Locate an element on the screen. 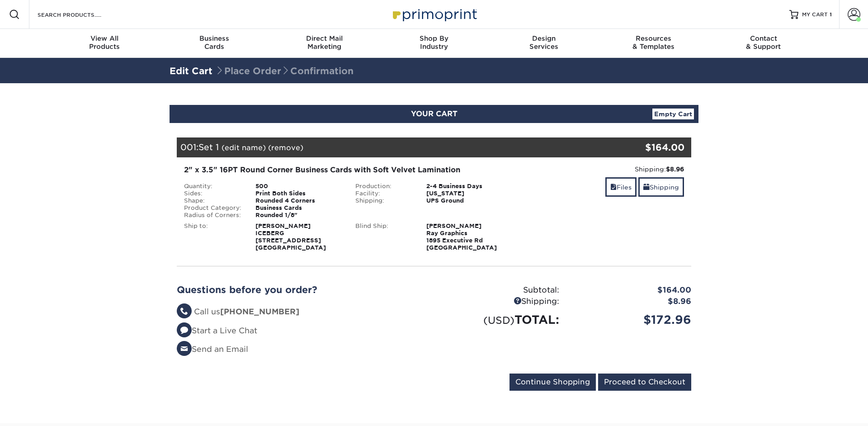 The width and height of the screenshot is (868, 426). div: Subtotal: is located at coordinates (500, 290).